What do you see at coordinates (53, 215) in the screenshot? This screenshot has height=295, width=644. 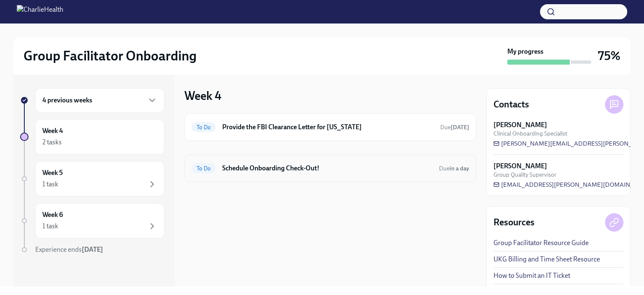 I see `h6: Week 6` at bounding box center [53, 215].